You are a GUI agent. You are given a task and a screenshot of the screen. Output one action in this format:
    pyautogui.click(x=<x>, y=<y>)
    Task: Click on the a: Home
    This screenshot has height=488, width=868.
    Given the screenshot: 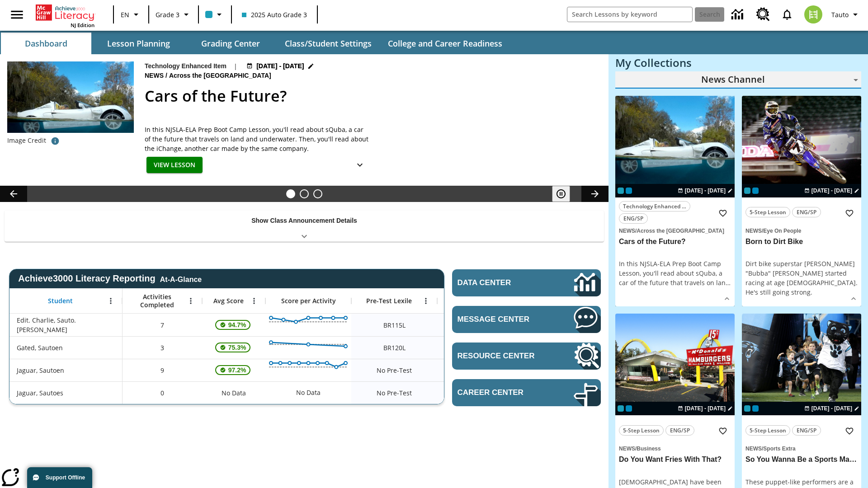 What is the action you would take?
    pyautogui.click(x=65, y=13)
    